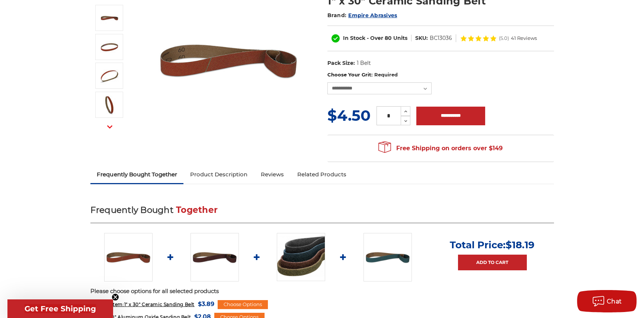 This screenshot has width=644, height=318. What do you see at coordinates (504, 38) in the screenshot?
I see `span: (5.0)` at bounding box center [504, 38].